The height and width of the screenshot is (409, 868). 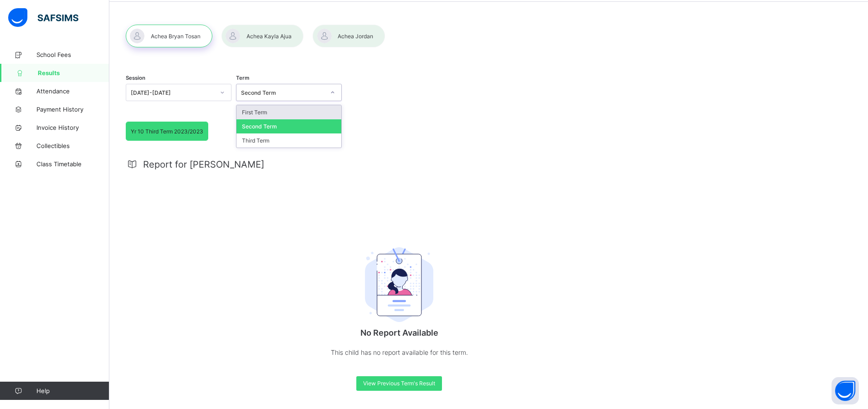 I want to click on img: student.207b5acb3037b72b59086e8b1a17b1d0.svg, so click(x=399, y=285).